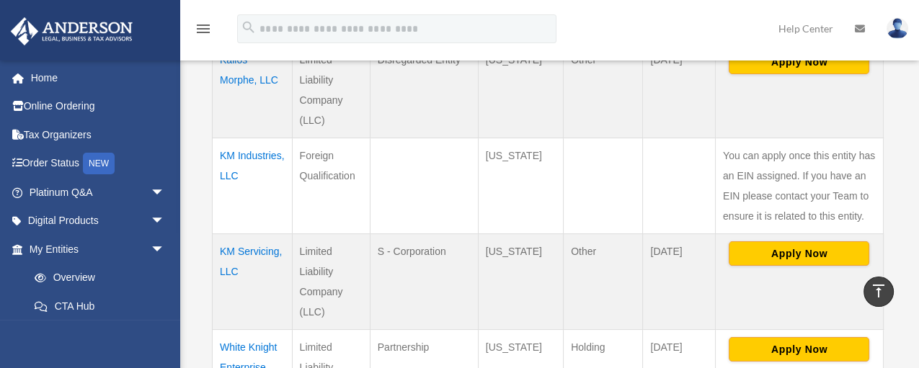 Image resolution: width=919 pixels, height=368 pixels. What do you see at coordinates (99, 306) in the screenshot?
I see `a: CTA Hub` at bounding box center [99, 306].